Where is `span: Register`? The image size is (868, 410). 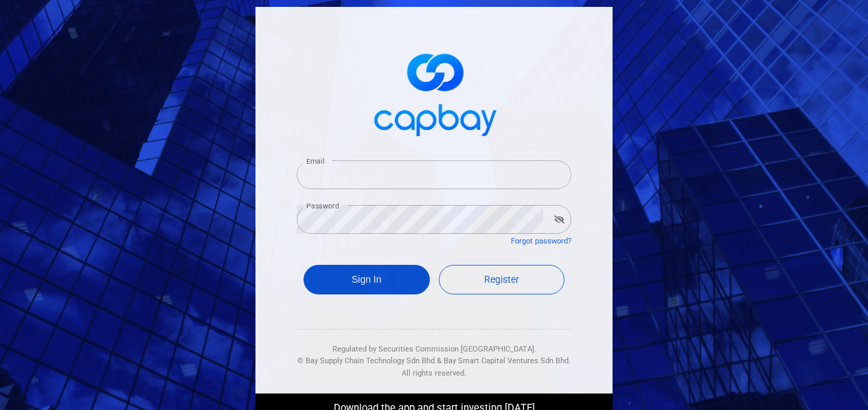 span: Register is located at coordinates (501, 279).